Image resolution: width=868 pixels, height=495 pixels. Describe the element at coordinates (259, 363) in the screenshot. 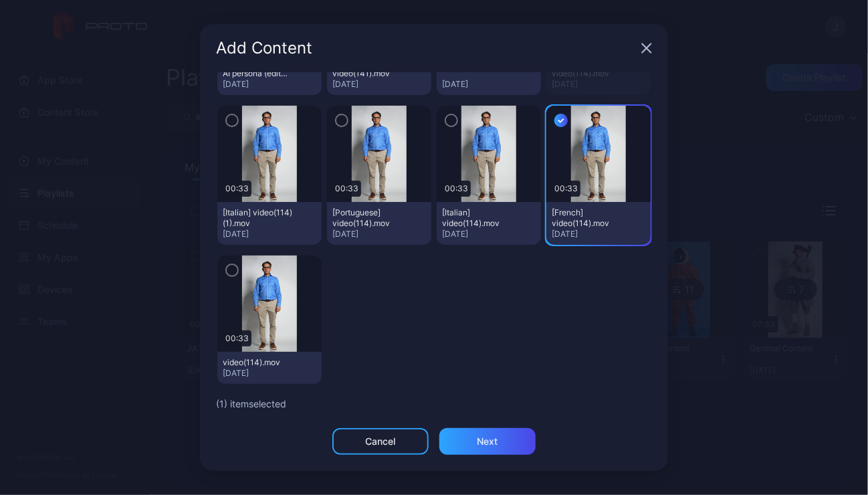

I see `div: video(114).mov` at that location.